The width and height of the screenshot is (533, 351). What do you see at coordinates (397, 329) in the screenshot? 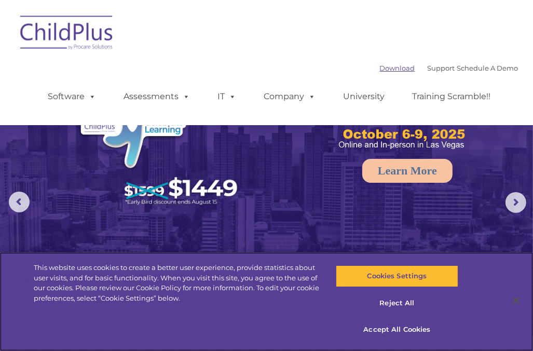
I see `button: Accept All Cookies` at bounding box center [397, 329].